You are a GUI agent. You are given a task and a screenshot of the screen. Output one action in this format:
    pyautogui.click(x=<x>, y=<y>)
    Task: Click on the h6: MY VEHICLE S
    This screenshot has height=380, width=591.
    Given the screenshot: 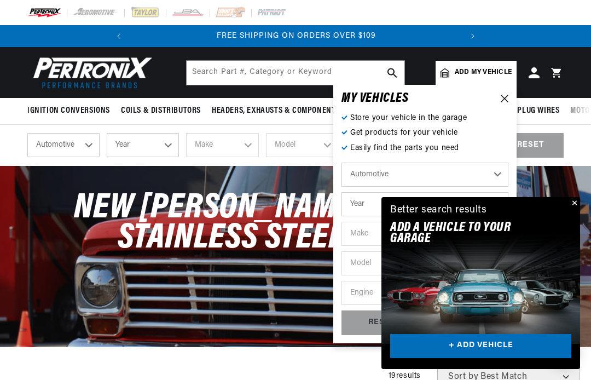 What is the action you would take?
    pyautogui.click(x=375, y=98)
    